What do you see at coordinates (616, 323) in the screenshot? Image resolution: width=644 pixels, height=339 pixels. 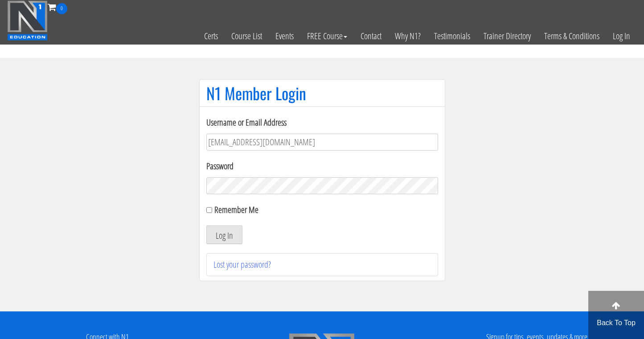 I see `p: Back To Top` at bounding box center [616, 323].